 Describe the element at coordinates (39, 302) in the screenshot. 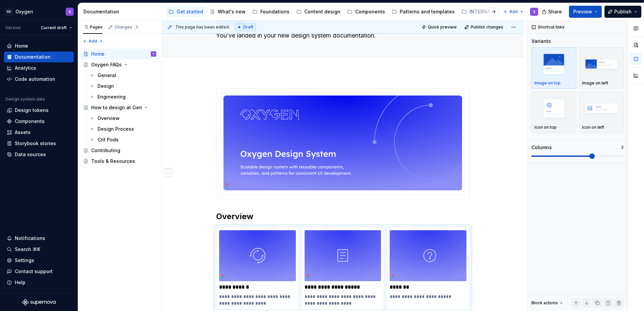

I see `svg: Supernova Logo` at that location.